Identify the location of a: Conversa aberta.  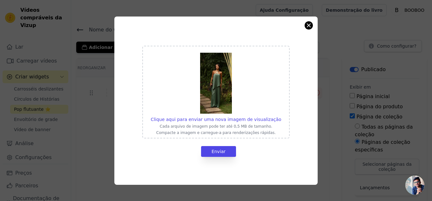
(415, 185).